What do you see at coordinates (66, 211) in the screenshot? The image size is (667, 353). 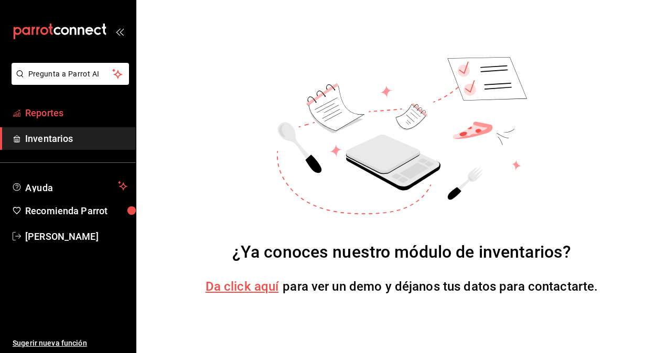 I see `font: Recomienda Parrot` at bounding box center [66, 211].